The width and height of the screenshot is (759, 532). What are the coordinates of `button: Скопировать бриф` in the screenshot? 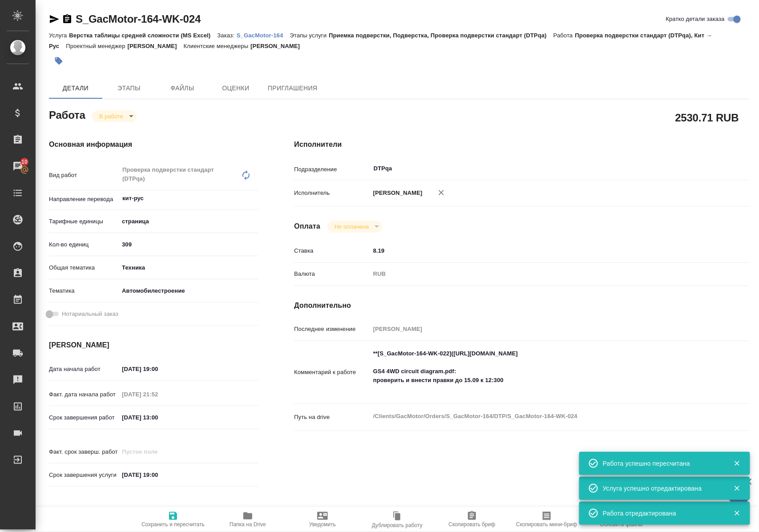 It's located at (472, 519).